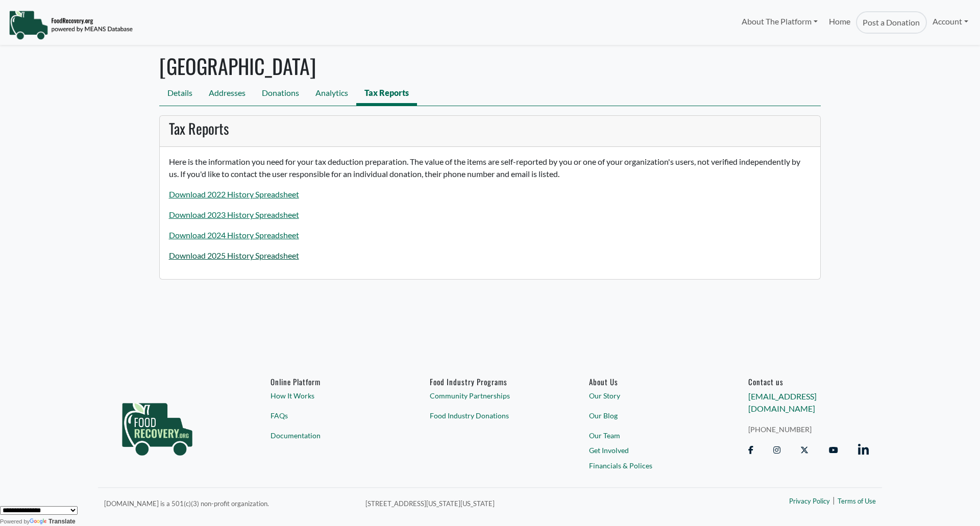 This screenshot has width=980, height=526. What do you see at coordinates (490, 415) in the screenshot?
I see `a: Food Industry Donations` at bounding box center [490, 415].